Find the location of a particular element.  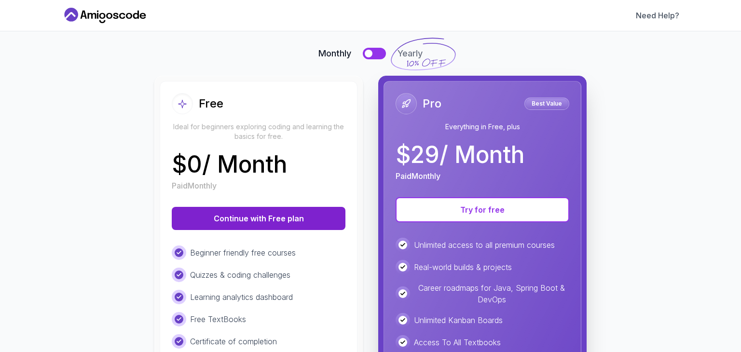

p: Unlimited Kanban Boards is located at coordinates (459, 321).